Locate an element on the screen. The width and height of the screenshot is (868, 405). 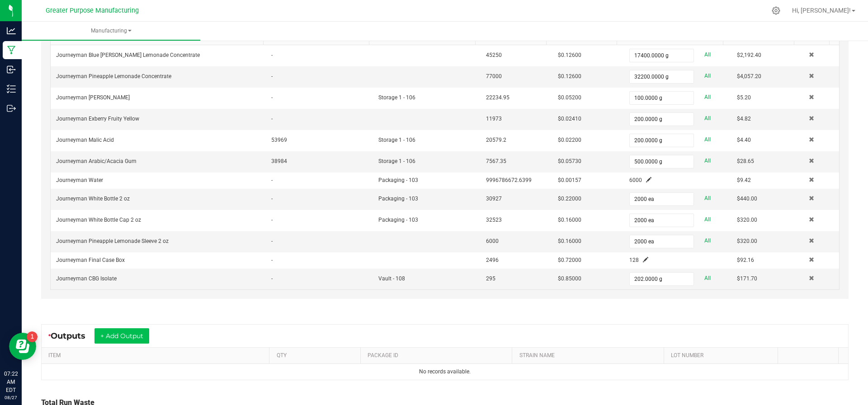
span: $0.02410 is located at coordinates (570, 119).